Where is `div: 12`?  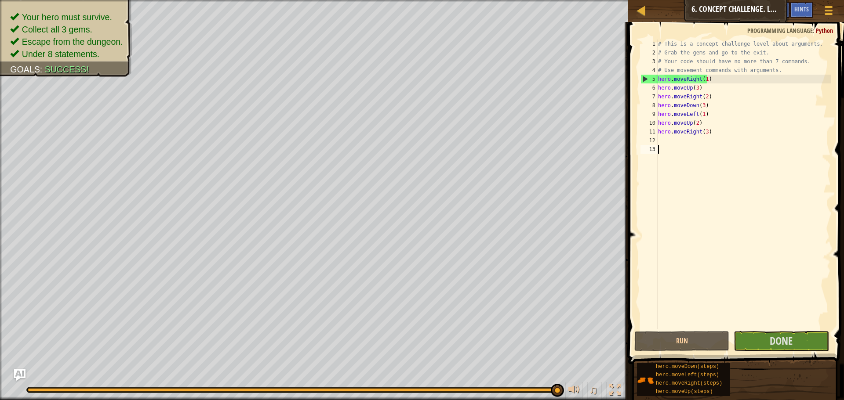 div: 12 is located at coordinates (649, 141).